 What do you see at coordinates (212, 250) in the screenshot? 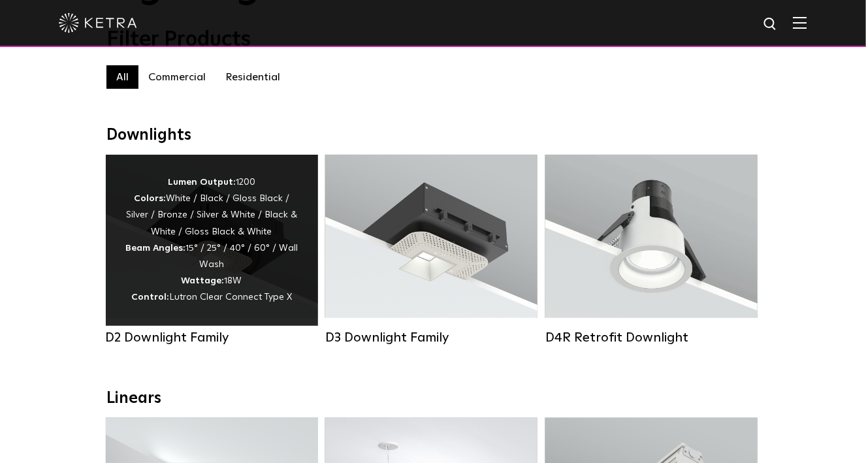
I see `a: D2 Downlight Family Lumen Output:1200Colors:White / Black / Gloss Black / Silver / Bronze / Silve...` at bounding box center [212, 250].